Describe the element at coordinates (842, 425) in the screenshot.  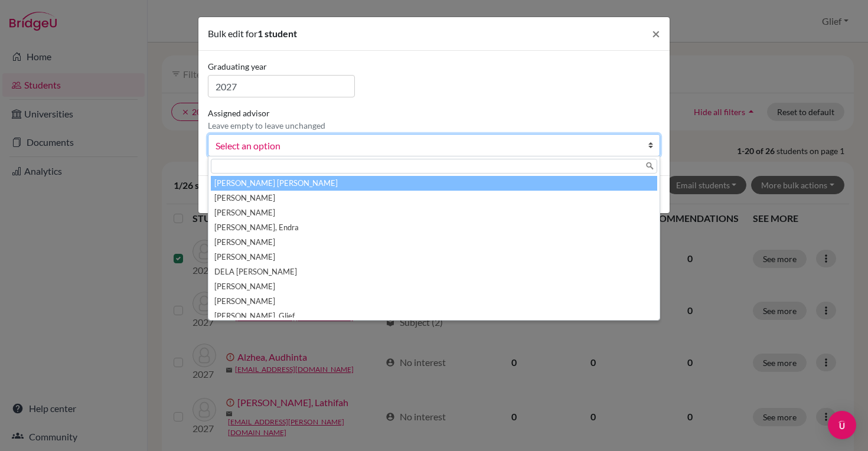
I see `div: Open Intercom Messenger` at that location.